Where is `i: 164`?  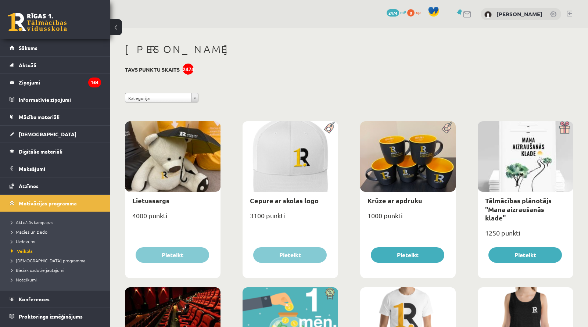
i: 164 is located at coordinates (94, 82).